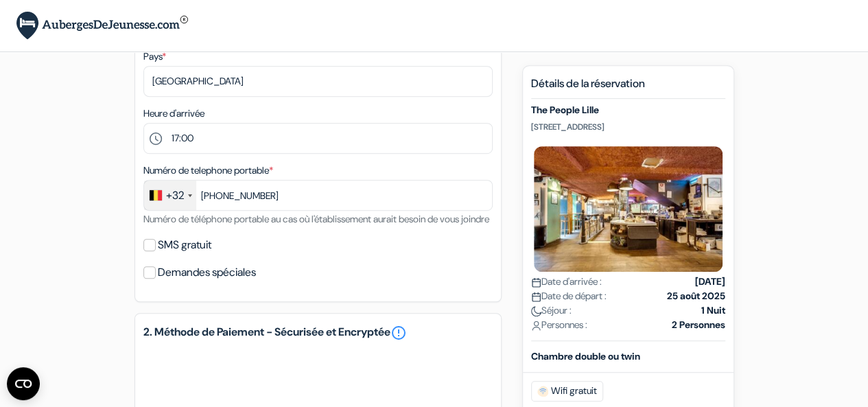 The image size is (868, 407). Describe the element at coordinates (207, 272) in the screenshot. I see `label: Demandes spéciales` at that location.